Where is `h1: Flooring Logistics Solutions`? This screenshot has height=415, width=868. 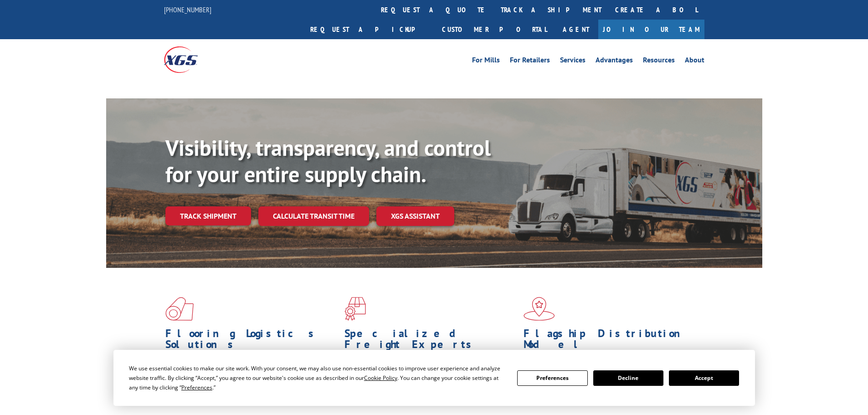
h1: Flooring Logistics Solutions is located at coordinates (252, 341).